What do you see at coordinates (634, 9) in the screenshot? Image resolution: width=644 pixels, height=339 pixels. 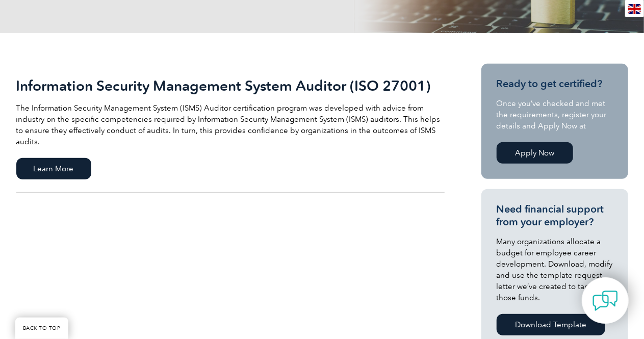 I see `img: en` at bounding box center [634, 9].